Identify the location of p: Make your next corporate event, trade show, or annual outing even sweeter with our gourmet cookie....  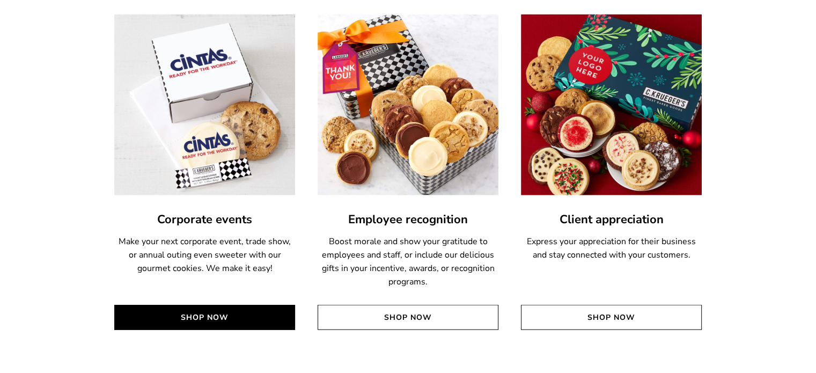
(204, 255).